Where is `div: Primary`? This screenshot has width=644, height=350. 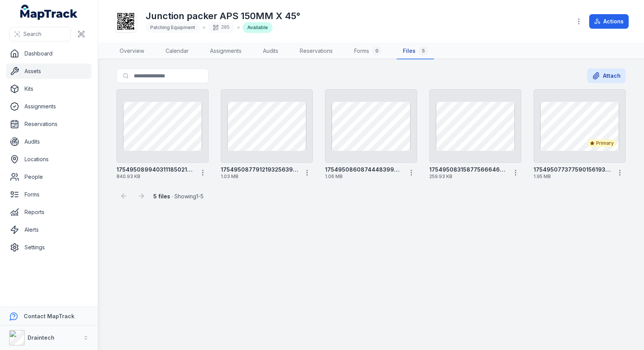
div: Primary is located at coordinates (602, 143).